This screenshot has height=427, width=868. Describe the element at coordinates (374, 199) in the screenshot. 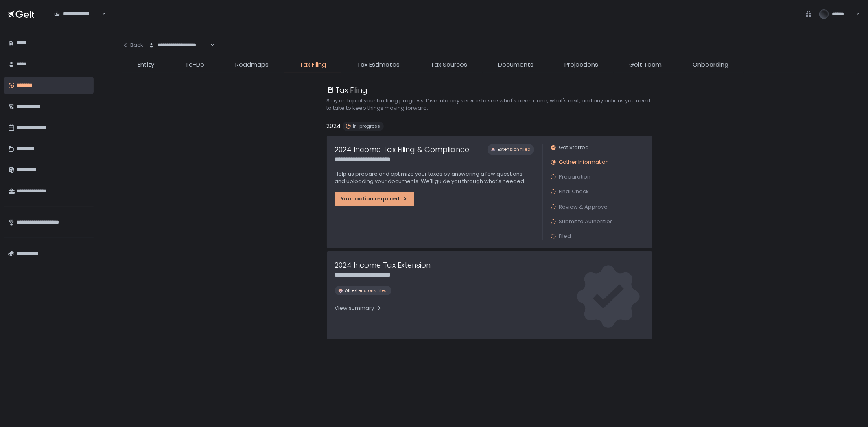

I see `div: Your action required` at that location.